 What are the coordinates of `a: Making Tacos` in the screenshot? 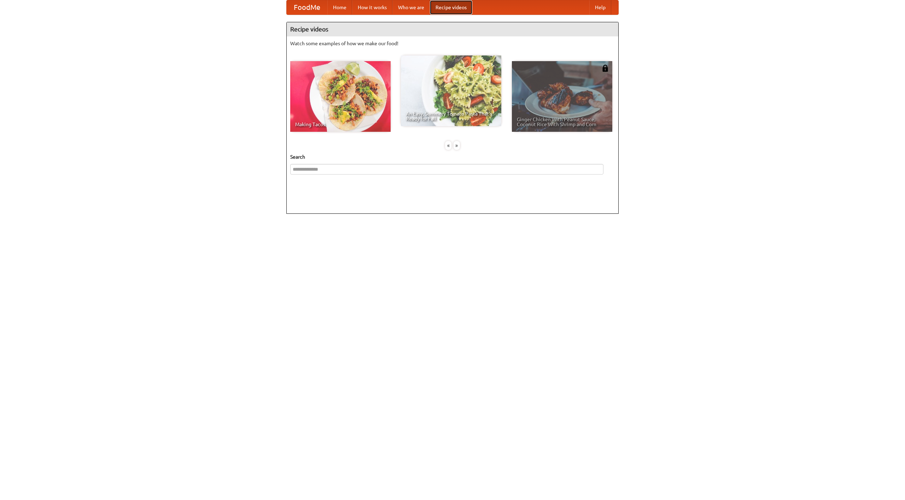 It's located at (341, 97).